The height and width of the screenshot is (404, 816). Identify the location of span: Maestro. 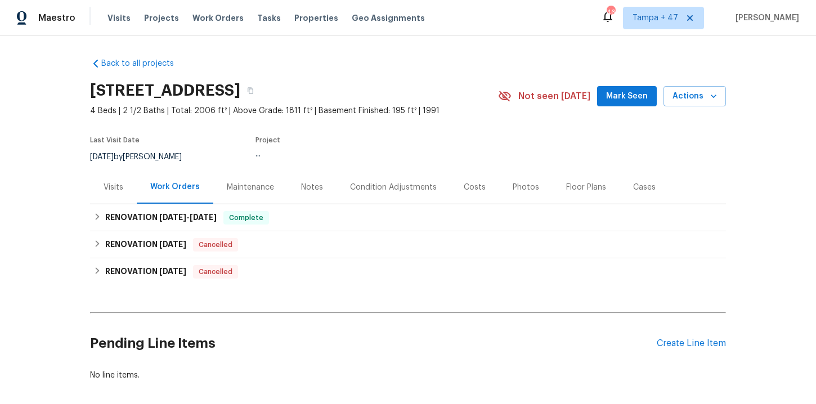
(57, 18).